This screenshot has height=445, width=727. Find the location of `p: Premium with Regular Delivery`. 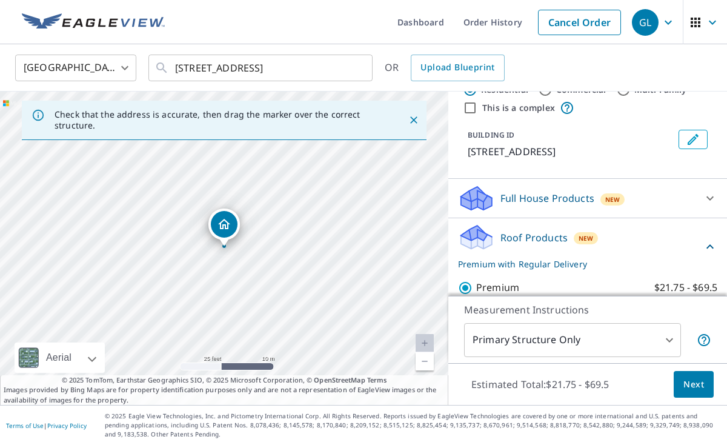

p: Premium with Regular Delivery is located at coordinates (580, 263).